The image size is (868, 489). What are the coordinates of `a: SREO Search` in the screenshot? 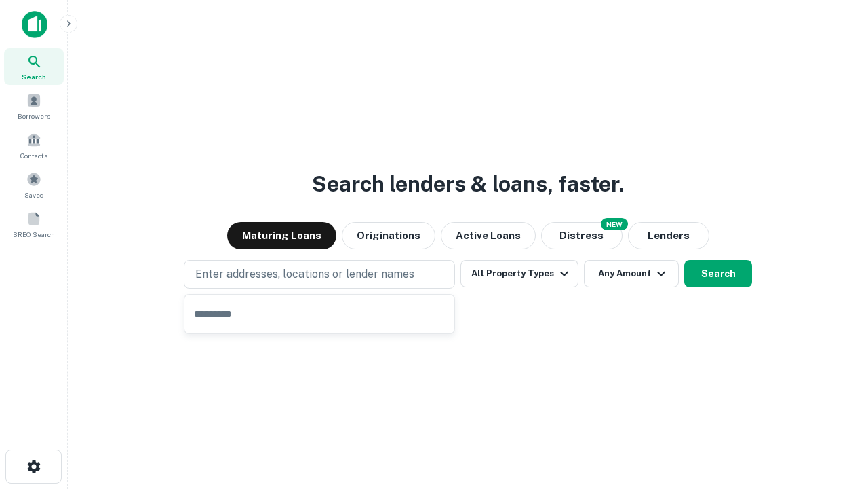 It's located at (33, 224).